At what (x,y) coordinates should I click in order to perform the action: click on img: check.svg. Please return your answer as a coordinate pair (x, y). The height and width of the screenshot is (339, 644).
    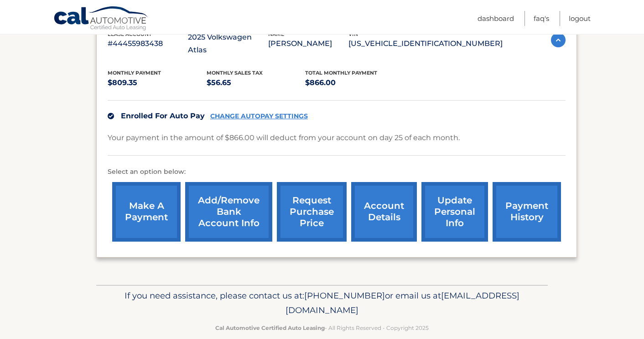
    Looking at the image, I should click on (111, 116).